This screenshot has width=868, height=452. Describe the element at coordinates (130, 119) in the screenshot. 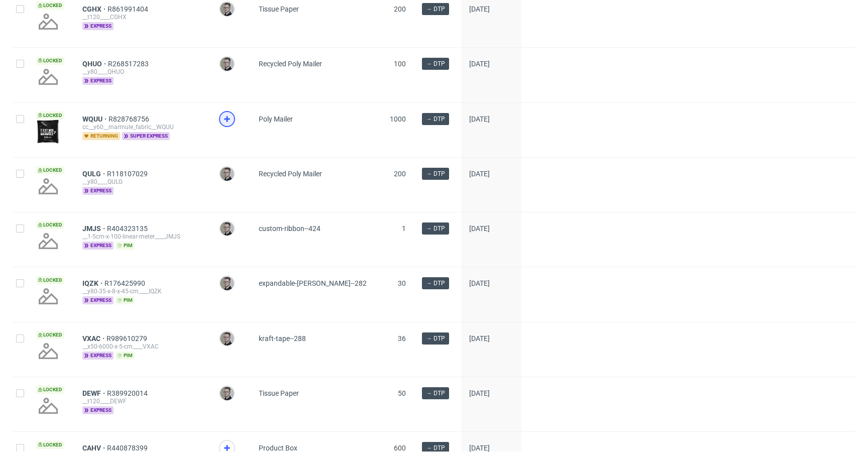

I see `a: R828768756` at that location.